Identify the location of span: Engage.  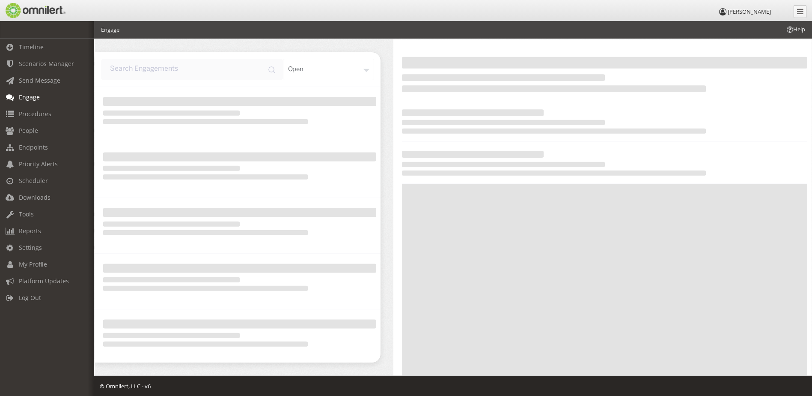
(29, 97).